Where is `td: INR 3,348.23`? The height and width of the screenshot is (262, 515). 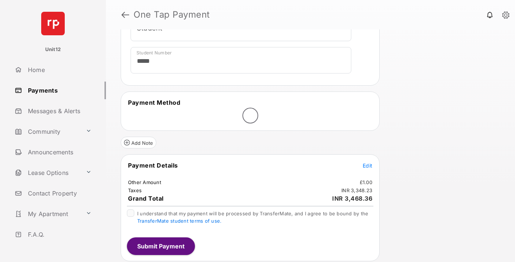
td: INR 3,348.23 is located at coordinates (357, 190).